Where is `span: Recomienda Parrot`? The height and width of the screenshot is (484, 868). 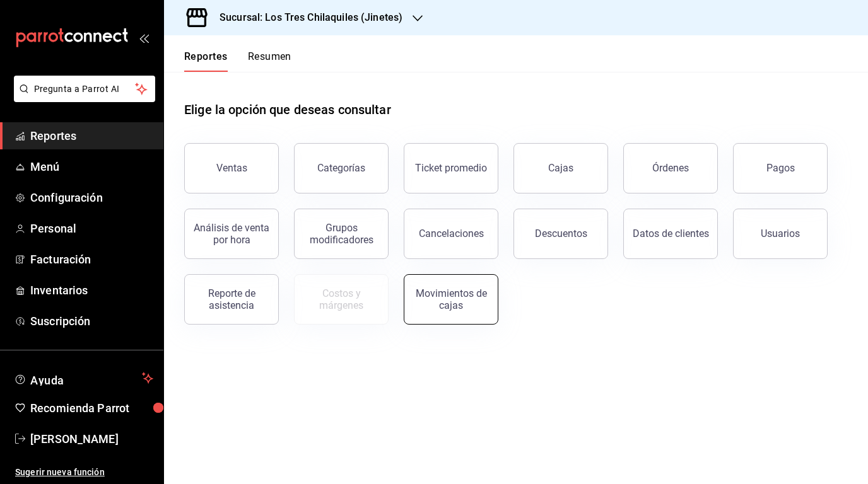
span: Recomienda Parrot is located at coordinates (92, 408).